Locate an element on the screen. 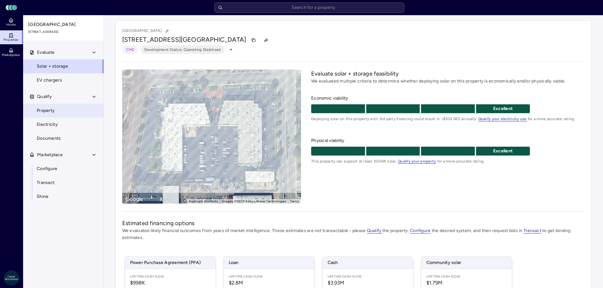 Image resolution: width=603 pixels, height=288 pixels. span: Properties is located at coordinates (11, 40).